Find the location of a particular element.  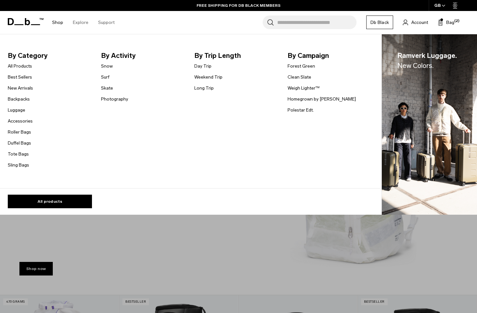

a: Sling Bags is located at coordinates (18, 165).